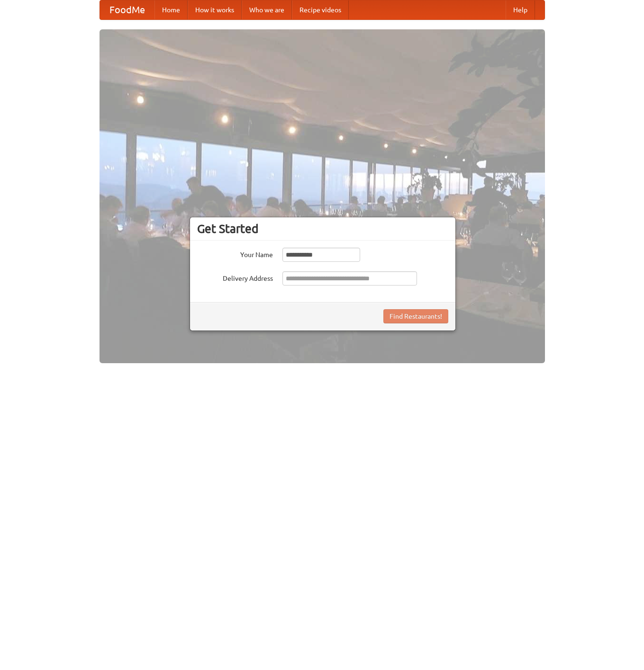  What do you see at coordinates (235, 254) in the screenshot?
I see `label: Your Name` at bounding box center [235, 254].